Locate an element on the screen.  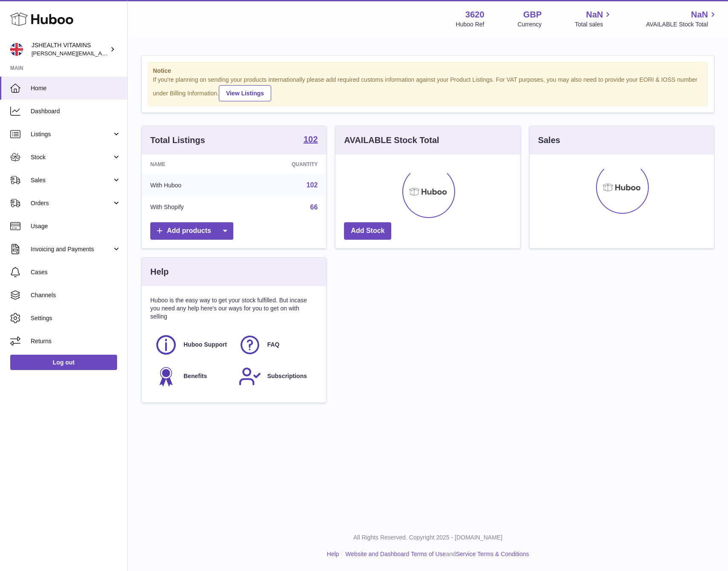
h3: AVAILABLE Stock Total is located at coordinates (391, 140).